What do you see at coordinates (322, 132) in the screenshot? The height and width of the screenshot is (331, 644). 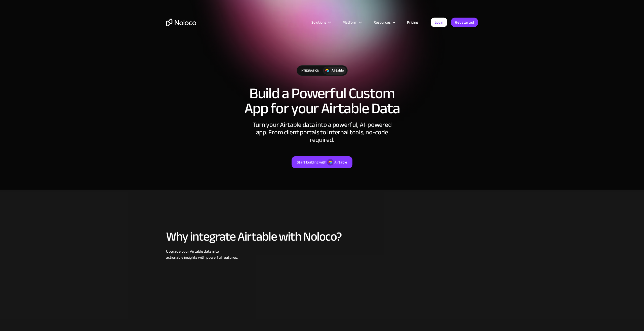 I see `div: Turn your Airtable data into a powerful, AI-powered app. From client portals to internal tools, n...` at bounding box center [322, 132].